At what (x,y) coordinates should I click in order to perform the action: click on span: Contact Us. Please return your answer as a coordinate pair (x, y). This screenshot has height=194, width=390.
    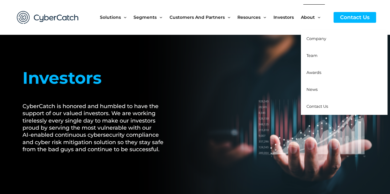
    Looking at the image, I should click on (317, 106).